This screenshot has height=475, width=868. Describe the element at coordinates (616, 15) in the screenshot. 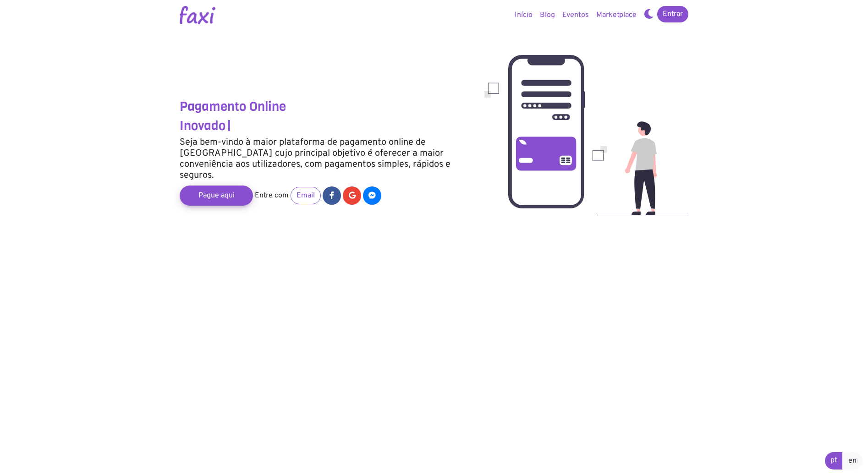

I see `a: Marketplace` at that location.